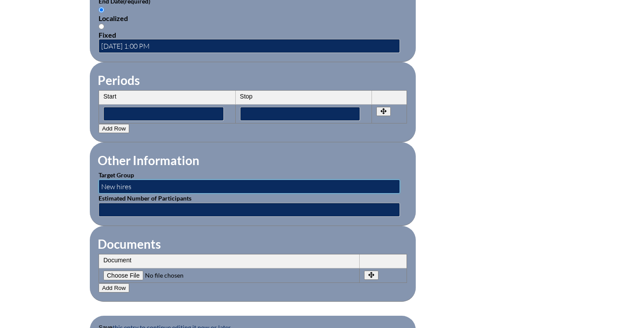 This screenshot has width=644, height=328. What do you see at coordinates (119, 80) in the screenshot?
I see `legend: Periods` at bounding box center [119, 80].